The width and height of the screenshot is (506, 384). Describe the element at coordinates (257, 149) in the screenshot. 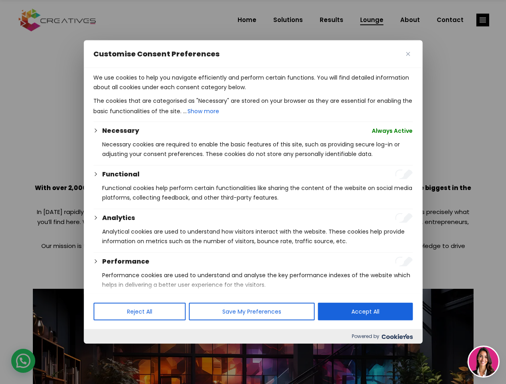

I see `p: Necessary cookies are required to enable the basic features of this site, such as providing secur...` at that location.